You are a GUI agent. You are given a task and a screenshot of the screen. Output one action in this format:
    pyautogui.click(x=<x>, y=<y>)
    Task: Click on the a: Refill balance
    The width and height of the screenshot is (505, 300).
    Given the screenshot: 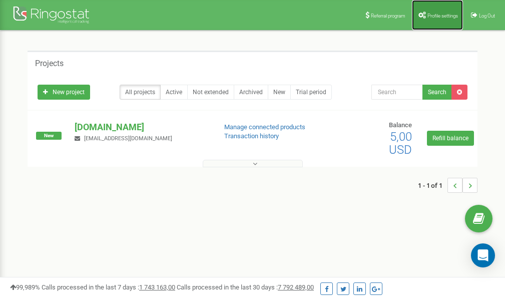 What is the action you would take?
    pyautogui.click(x=451, y=138)
    